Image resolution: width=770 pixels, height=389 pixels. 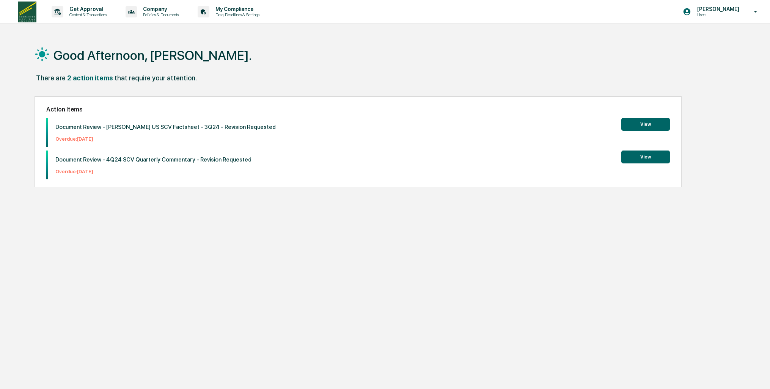 I want to click on p: Content & Transactions, so click(x=87, y=15).